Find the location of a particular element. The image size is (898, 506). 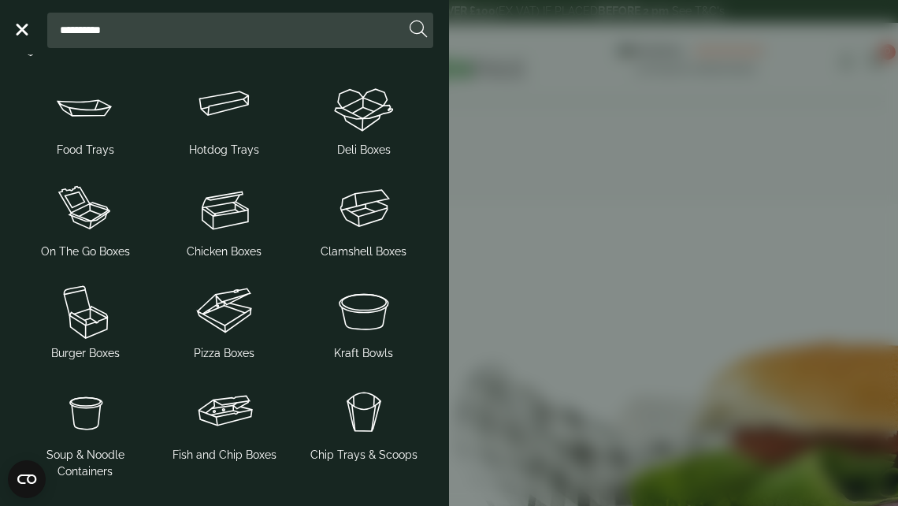

a: Fish and Chip Boxes is located at coordinates (224, 421).